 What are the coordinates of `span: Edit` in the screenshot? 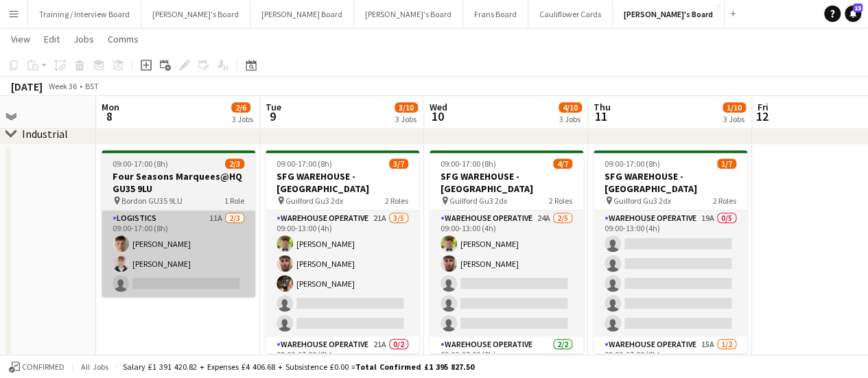 It's located at (51, 39).